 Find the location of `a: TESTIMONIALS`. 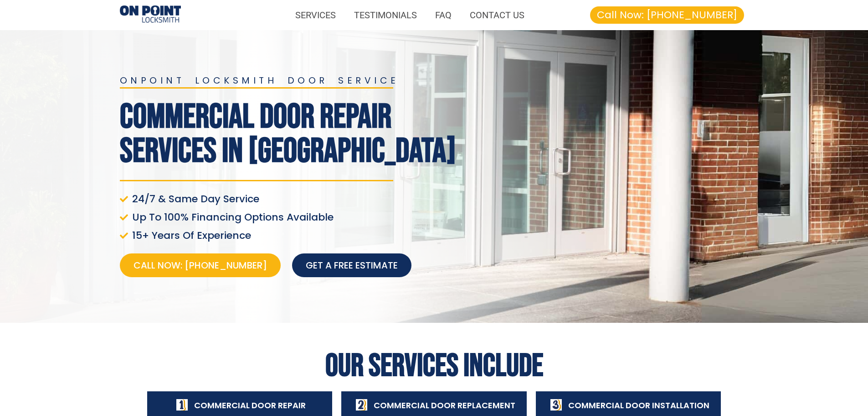

a: TESTIMONIALS is located at coordinates (386, 15).